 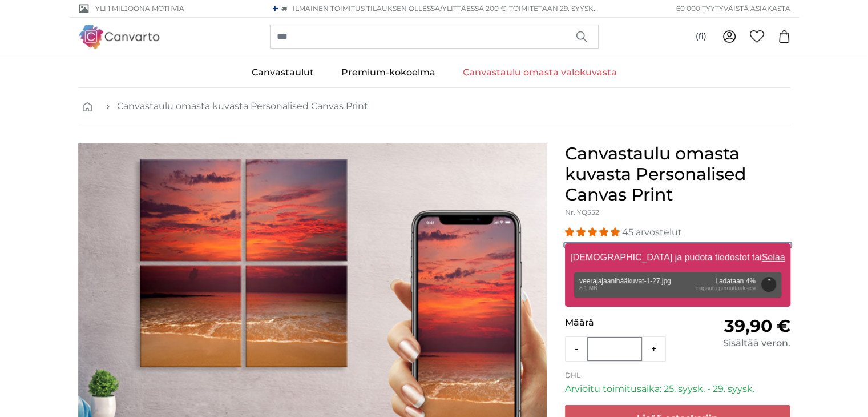 I want to click on button: (fi), so click(x=701, y=37).